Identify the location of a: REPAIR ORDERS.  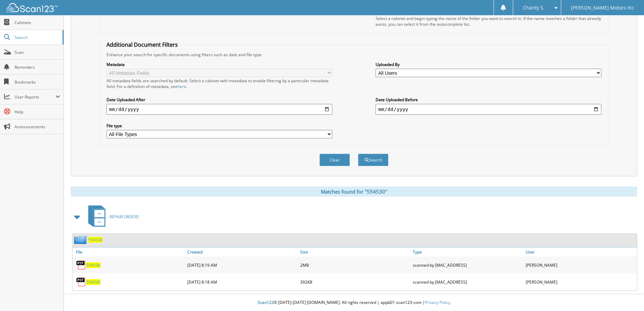
(111, 217).